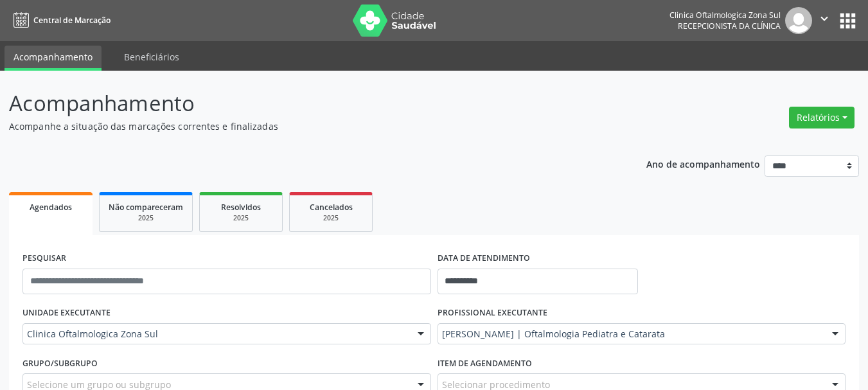  Describe the element at coordinates (307, 126) in the screenshot. I see `p: Acompanhe a situação das marcações correntes e finalizadas` at that location.